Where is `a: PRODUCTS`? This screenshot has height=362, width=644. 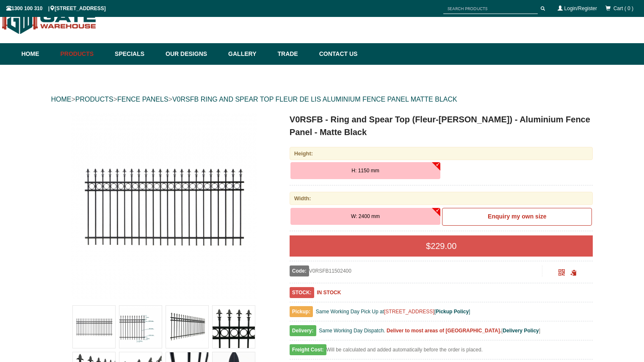 a: PRODUCTS is located at coordinates (94, 99).